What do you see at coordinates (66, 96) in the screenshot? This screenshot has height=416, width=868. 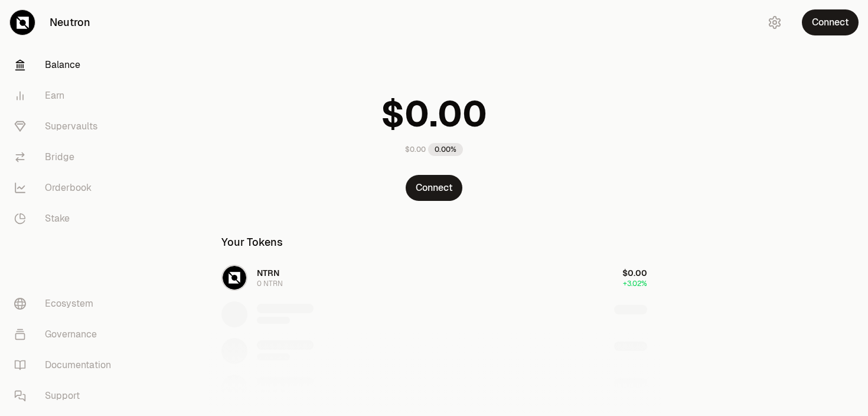 I see `a: Earn` at bounding box center [66, 96].